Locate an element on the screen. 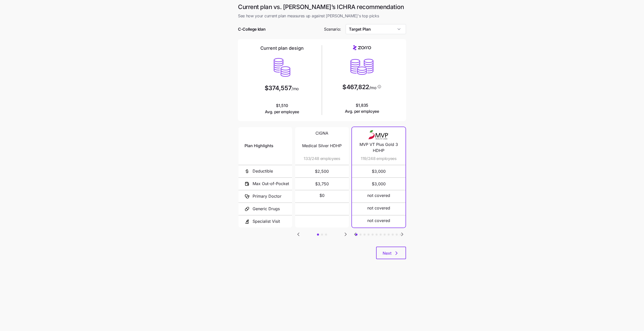 This screenshot has width=644, height=331. span: Plan Highlights is located at coordinates (259, 146).